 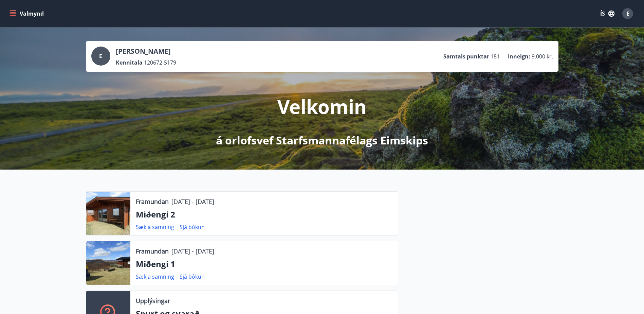 What do you see at coordinates (129, 63) in the screenshot?
I see `p: Kennitala` at bounding box center [129, 63].